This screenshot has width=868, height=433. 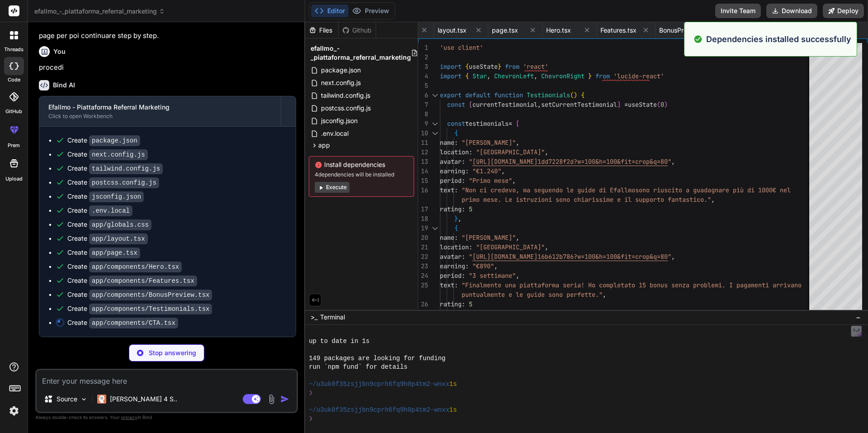 I want to click on div: 25, so click(x=423, y=285).